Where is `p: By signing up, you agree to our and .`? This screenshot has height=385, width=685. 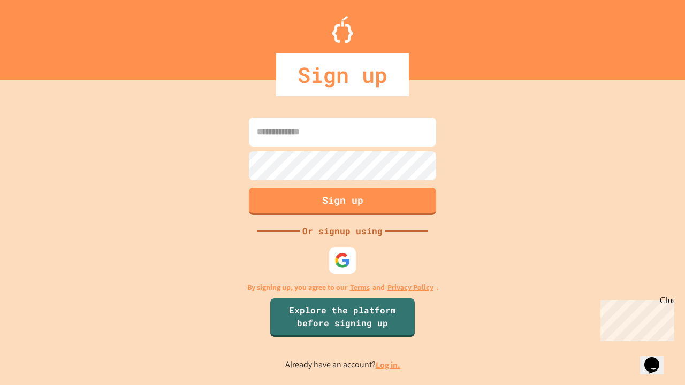
p: By signing up, you agree to our and . is located at coordinates (342, 287).